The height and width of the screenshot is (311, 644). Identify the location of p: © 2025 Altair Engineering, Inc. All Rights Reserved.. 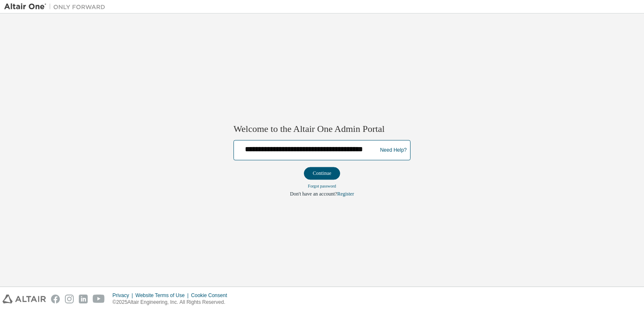
(172, 302).